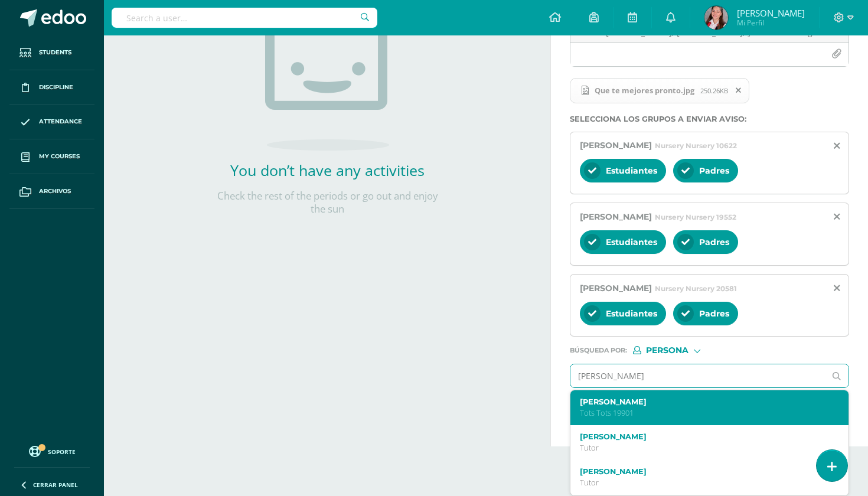 The width and height of the screenshot is (868, 496). I want to click on a: Attendance, so click(52, 122).